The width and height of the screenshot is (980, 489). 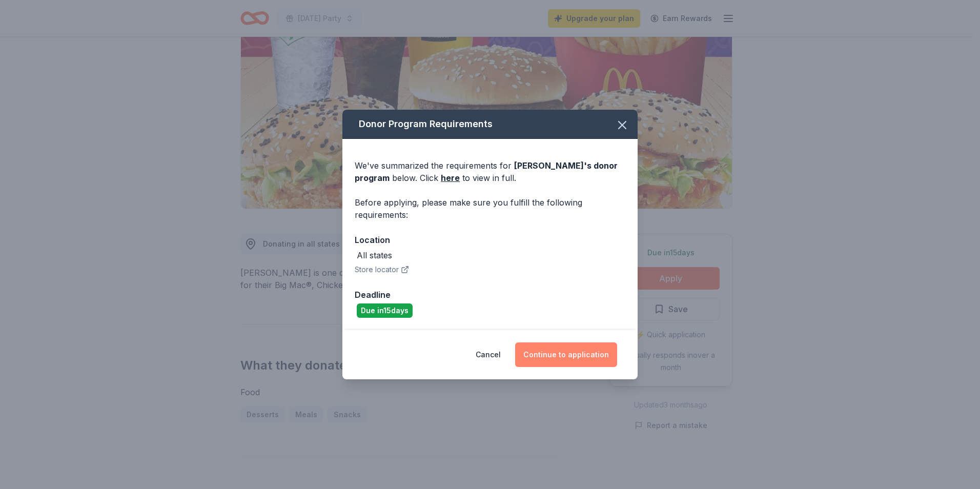 I want to click on a: here, so click(x=450, y=177).